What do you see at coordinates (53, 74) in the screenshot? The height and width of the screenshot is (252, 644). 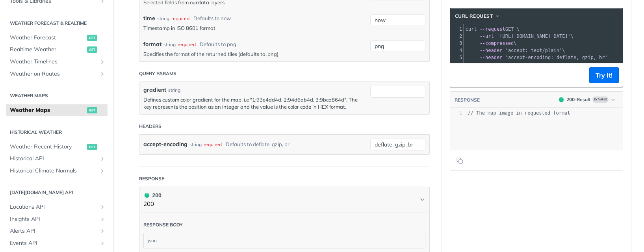 I see `span: Weather on Routes` at bounding box center [53, 74].